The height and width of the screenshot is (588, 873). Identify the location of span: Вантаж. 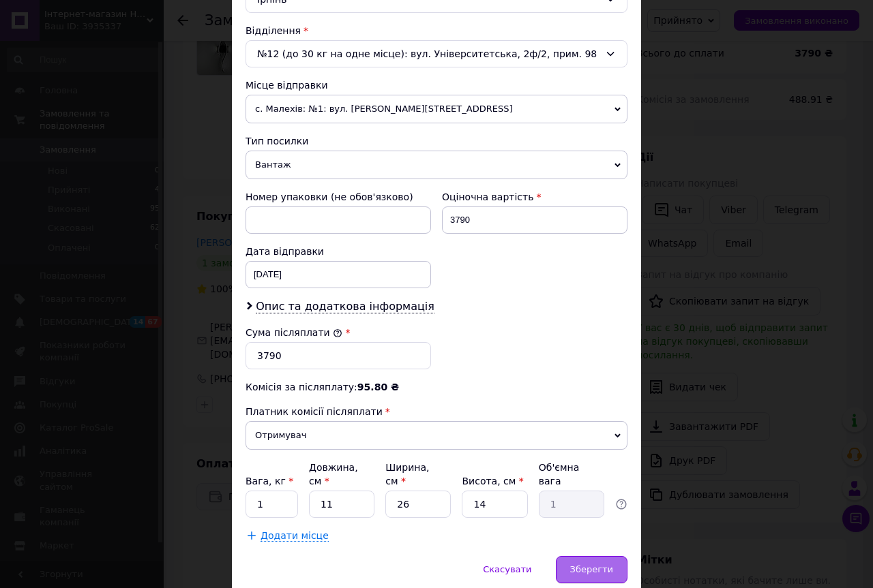
(437, 165).